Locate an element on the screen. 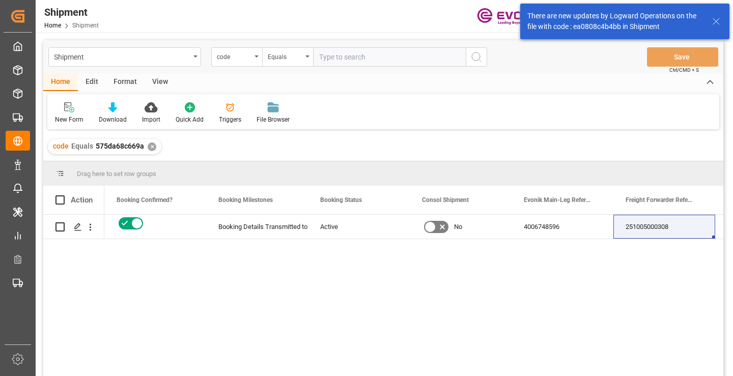  a: Home is located at coordinates (52, 25).